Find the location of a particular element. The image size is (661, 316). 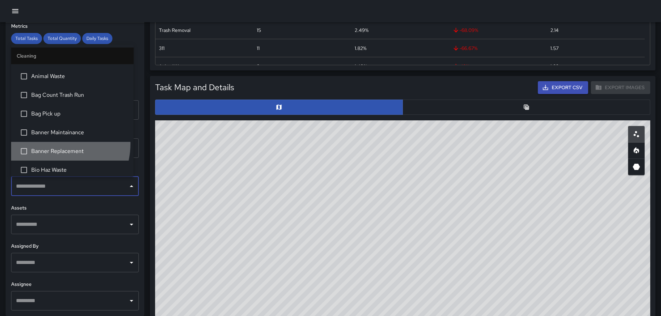

h6: Assignee is located at coordinates (75, 284).